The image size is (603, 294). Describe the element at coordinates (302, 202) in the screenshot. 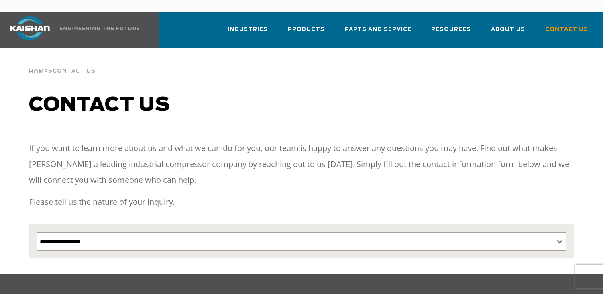

I see `p: Please tell us the nature of your inquiry.` at that location.